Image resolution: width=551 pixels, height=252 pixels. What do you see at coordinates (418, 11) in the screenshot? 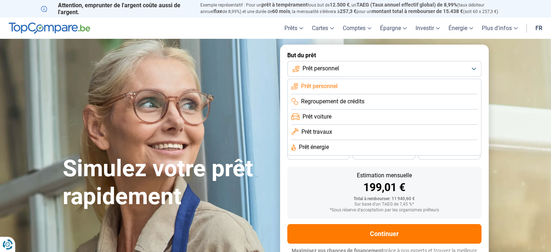
I see `span: montant total à rembourser de 15.438 €` at bounding box center [418, 11].